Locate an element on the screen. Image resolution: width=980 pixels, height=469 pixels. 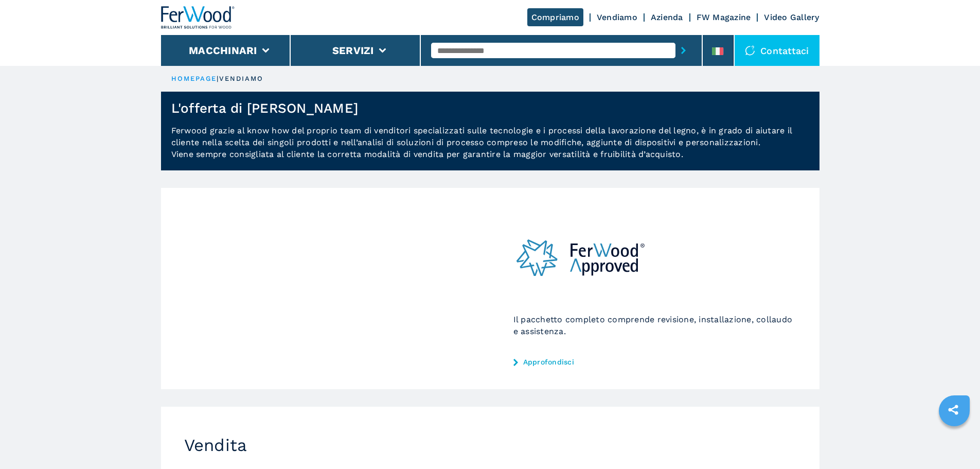
a: Compriamo is located at coordinates (555, 17).